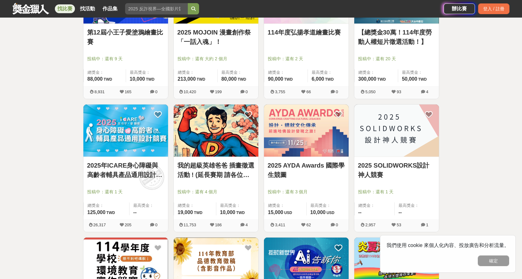 This screenshot has height=279, width=522. Describe the element at coordinates (459, 9) in the screenshot. I see `div: 辦比賽` at that location.